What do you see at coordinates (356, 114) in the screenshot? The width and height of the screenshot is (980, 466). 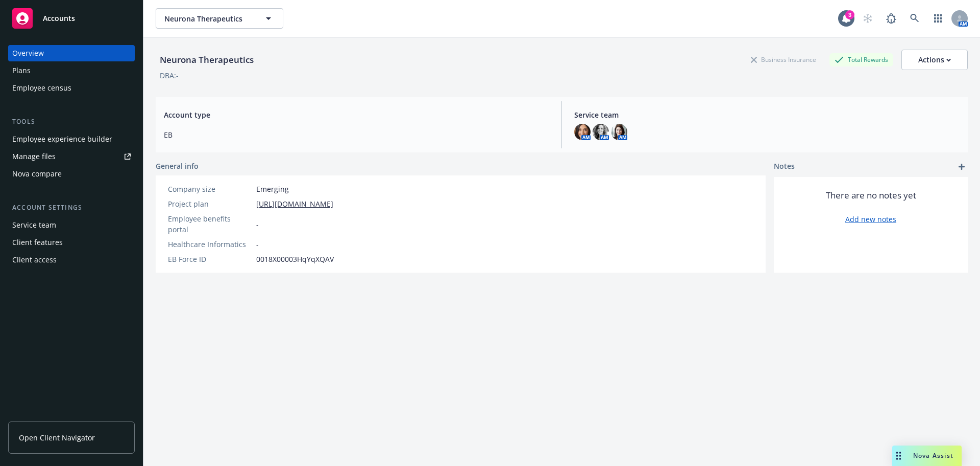 I see `span: Account type` at bounding box center [356, 114].